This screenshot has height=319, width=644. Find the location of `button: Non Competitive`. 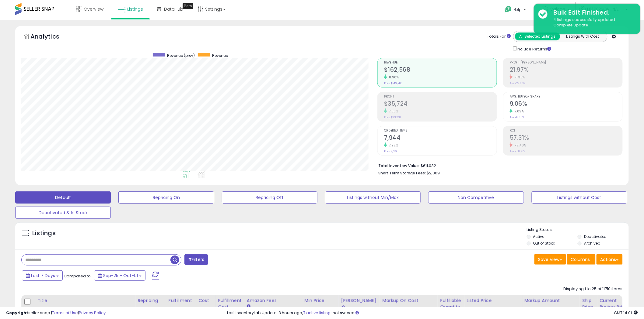

button: Non Competitive is located at coordinates (476, 198).